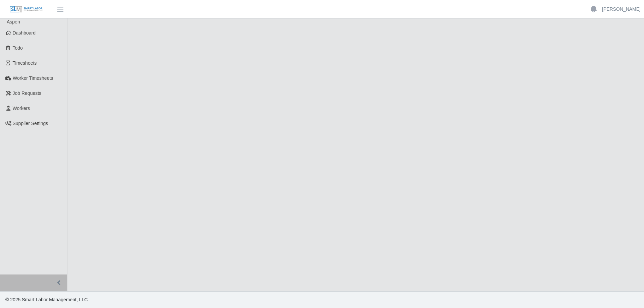 This screenshot has height=308, width=644. I want to click on span: Workers, so click(22, 108).